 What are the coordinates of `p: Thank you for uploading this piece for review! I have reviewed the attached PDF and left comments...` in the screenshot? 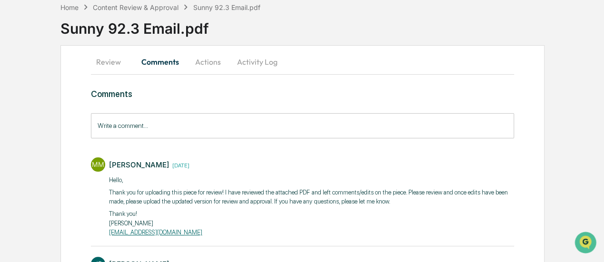 It's located at (311, 197).